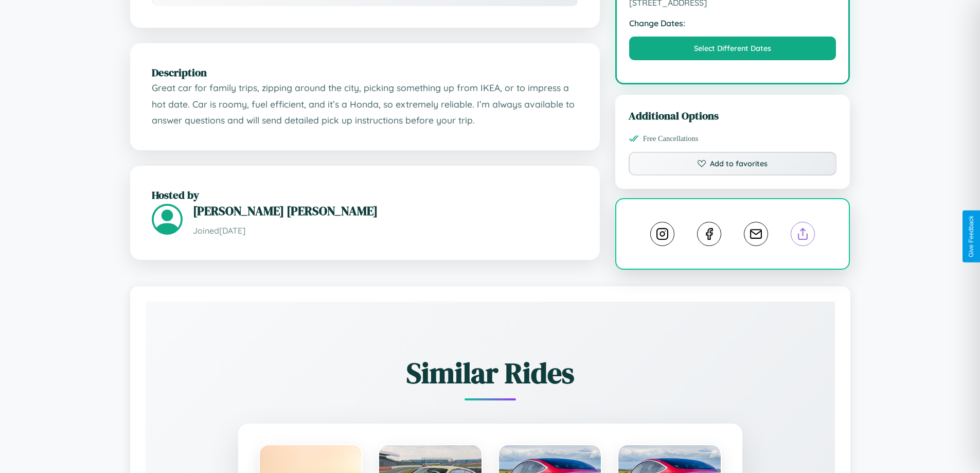 The image size is (980, 473). Describe the element at coordinates (364, 104) in the screenshot. I see `p: Great car for family trips, zipping around the city, picking something up from IKEA, or to impres...` at that location.